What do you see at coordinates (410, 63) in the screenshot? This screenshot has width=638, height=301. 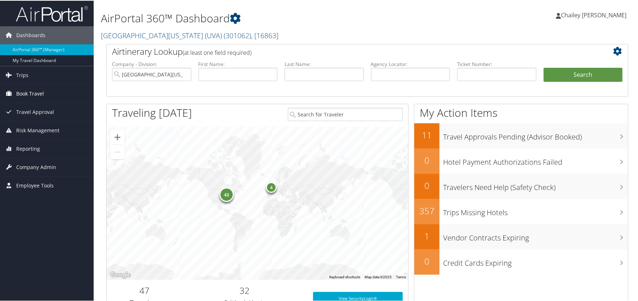 I see `label: Agency Locator:` at bounding box center [410, 63].